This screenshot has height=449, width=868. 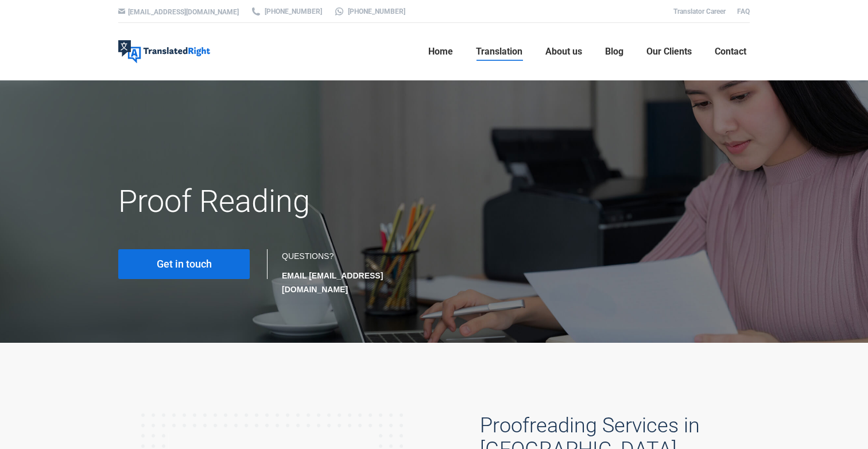 What do you see at coordinates (699, 12) in the screenshot?
I see `a: Translator Career` at bounding box center [699, 12].